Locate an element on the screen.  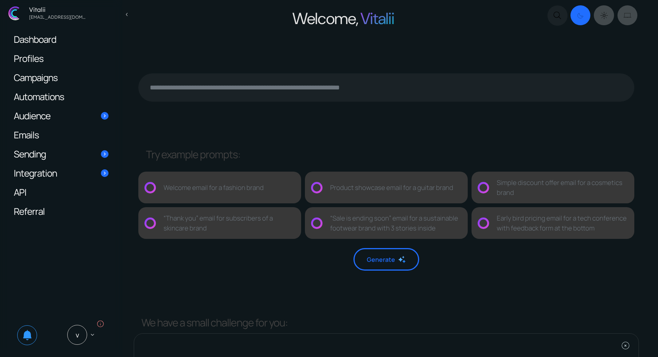
a: Dashboard is located at coordinates (61, 39).